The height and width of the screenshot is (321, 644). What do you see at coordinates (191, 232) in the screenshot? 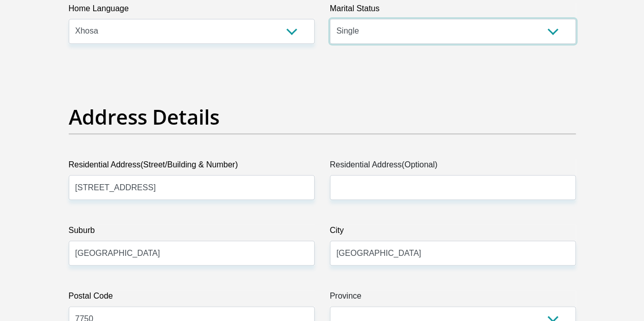
I see `label: Suburb` at bounding box center [191, 232].